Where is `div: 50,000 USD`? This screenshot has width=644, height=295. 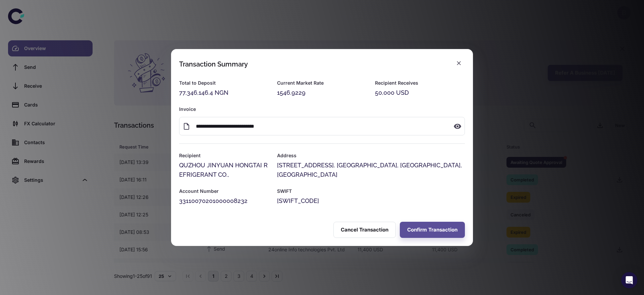 div: 50,000 USD is located at coordinates (420, 93).